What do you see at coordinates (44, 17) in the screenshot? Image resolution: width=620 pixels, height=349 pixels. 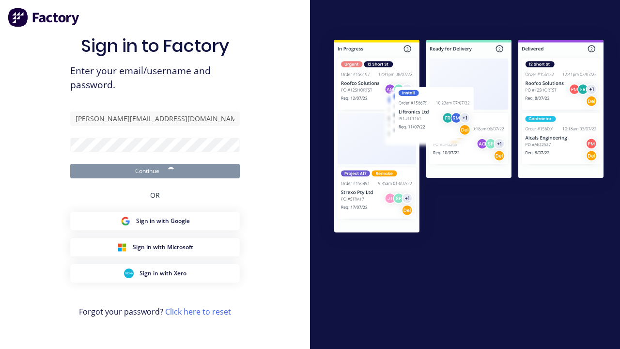 I see `img: Factory` at bounding box center [44, 17].